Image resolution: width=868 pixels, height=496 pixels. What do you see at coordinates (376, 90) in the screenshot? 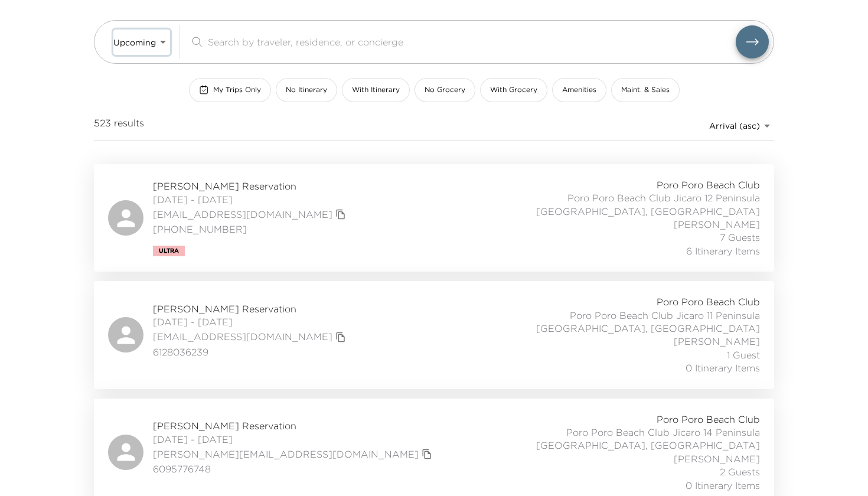
I see `button: With Itinerary` at bounding box center [376, 90].